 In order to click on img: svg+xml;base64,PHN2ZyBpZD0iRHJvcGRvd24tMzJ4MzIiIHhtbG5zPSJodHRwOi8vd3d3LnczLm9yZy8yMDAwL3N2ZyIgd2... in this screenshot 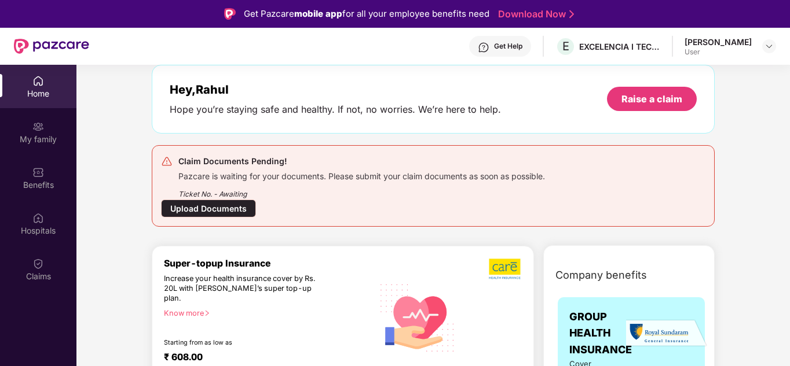, I will do `click(769, 46)`.